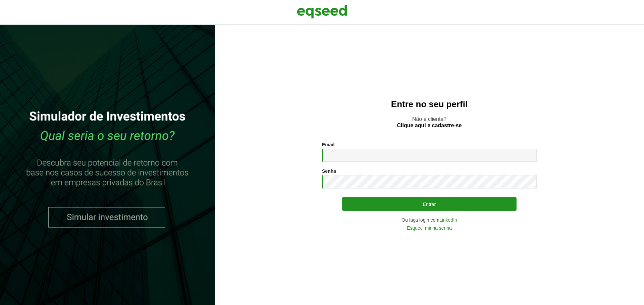 The image size is (644, 305). Describe the element at coordinates (448, 220) in the screenshot. I see `a: LinkedIn` at that location.